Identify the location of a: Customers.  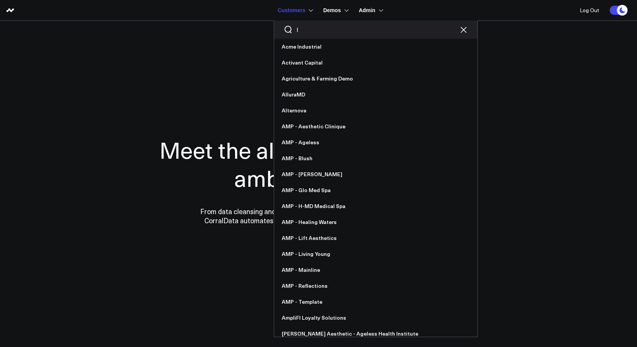
(295, 10).